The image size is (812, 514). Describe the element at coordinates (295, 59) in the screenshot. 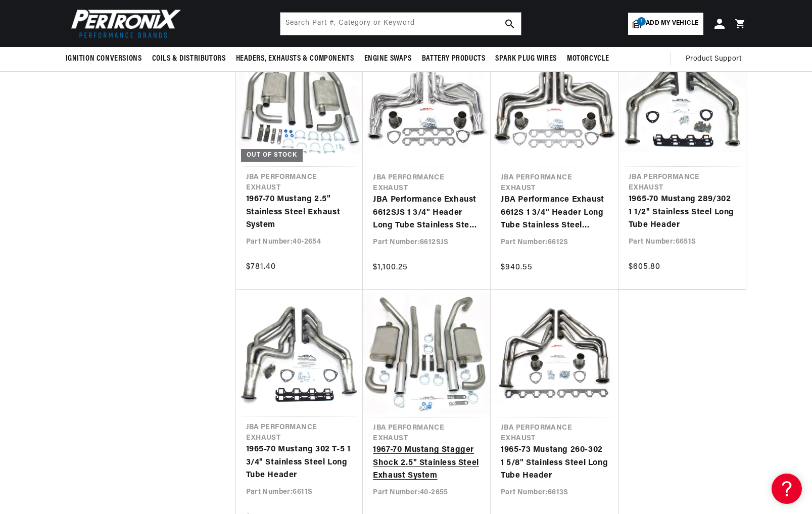

I see `span: Headers, Exhausts & Components` at that location.